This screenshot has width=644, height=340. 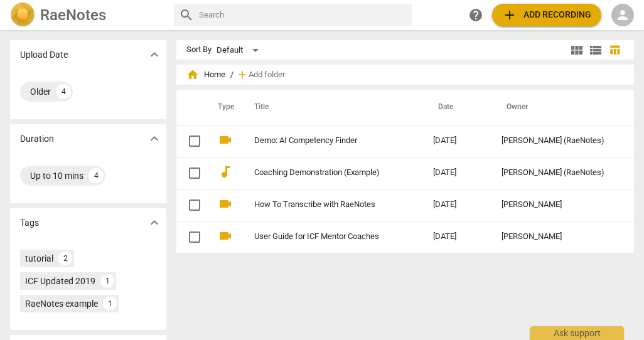 What do you see at coordinates (206, 75) in the screenshot?
I see `span: Home` at bounding box center [206, 75].